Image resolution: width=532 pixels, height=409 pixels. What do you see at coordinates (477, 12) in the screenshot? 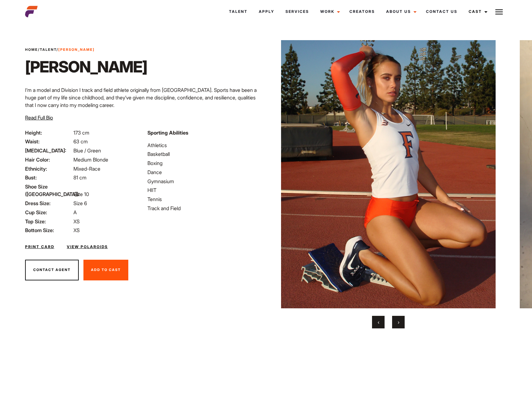
I see `a: Cast` at bounding box center [477, 12].